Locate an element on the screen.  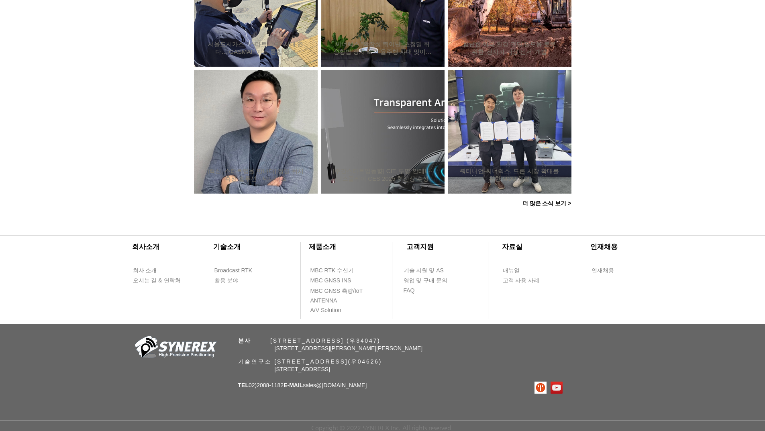
h2: 쿼터니언-씨너렉스, 드론 시장 확대를 위한 MOU 체결 is located at coordinates (509, 175).